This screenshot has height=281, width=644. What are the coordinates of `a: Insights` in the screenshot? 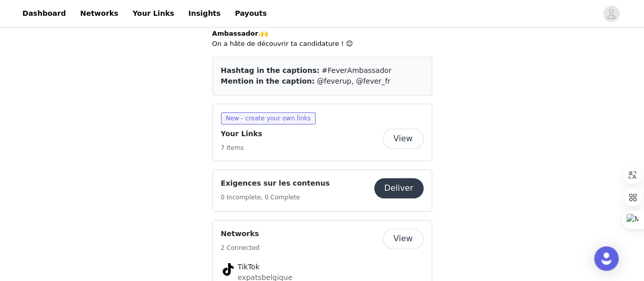 It's located at (204, 13).